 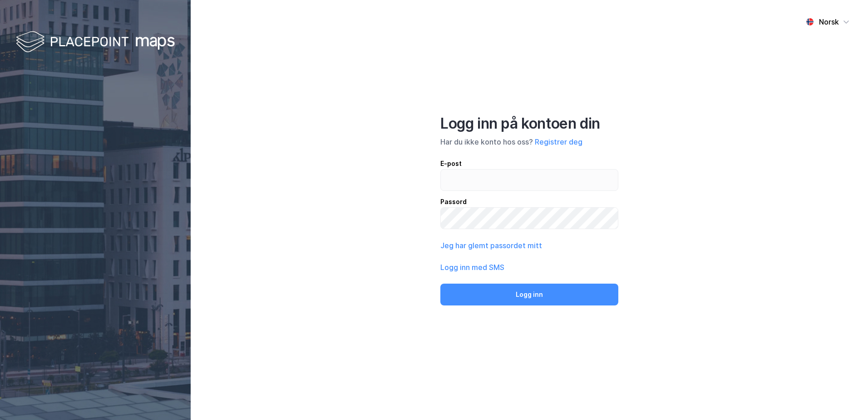 What do you see at coordinates (530, 163) in the screenshot?
I see `div: E-post` at bounding box center [530, 163].